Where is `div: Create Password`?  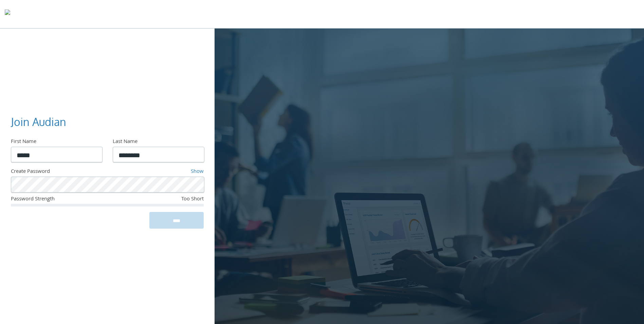 div: Create Password is located at coordinates (73, 172).